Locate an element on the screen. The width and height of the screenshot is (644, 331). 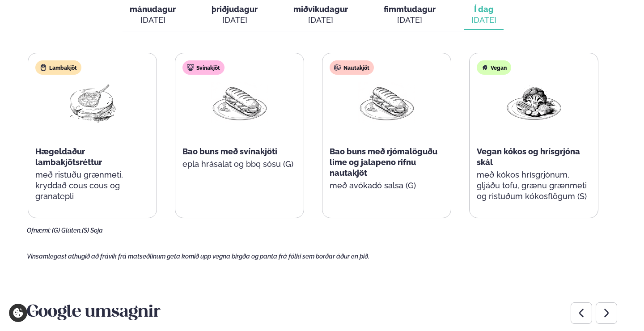
span: Í dag is located at coordinates (484, 10).